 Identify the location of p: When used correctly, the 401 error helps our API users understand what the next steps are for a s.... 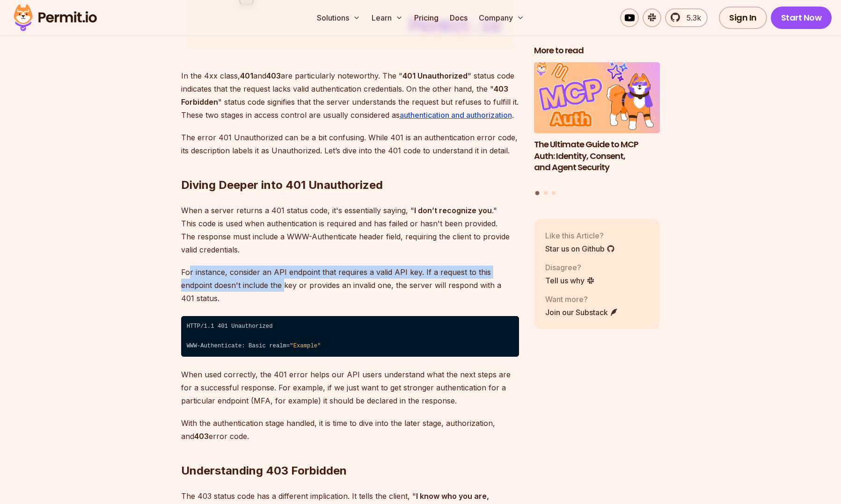
(350, 388).